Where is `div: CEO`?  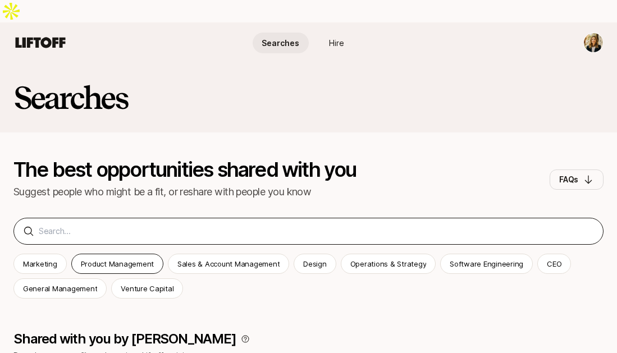 div: CEO is located at coordinates (554, 264).